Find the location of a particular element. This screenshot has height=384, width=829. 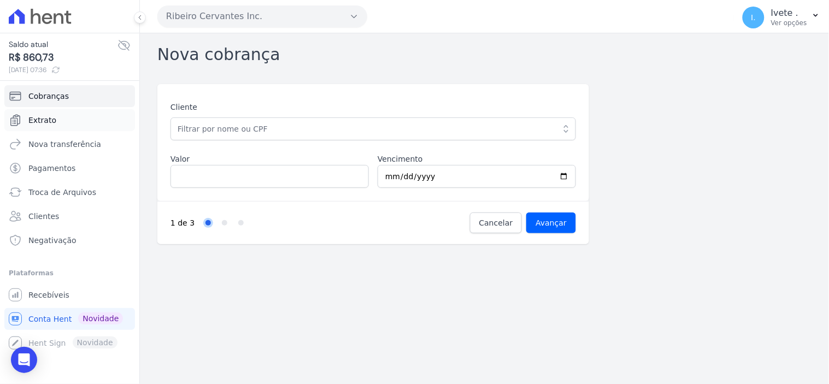

span: R$ 860,73 is located at coordinates (63, 57).